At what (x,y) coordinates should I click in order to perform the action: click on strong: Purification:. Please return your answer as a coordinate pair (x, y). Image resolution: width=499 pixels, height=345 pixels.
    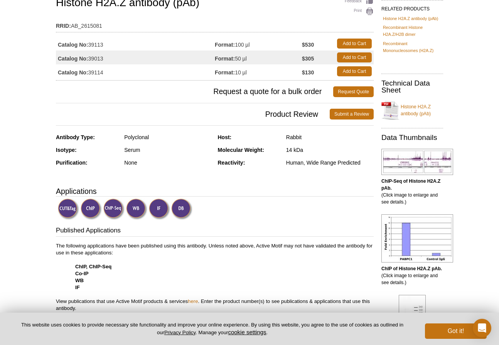
    Looking at the image, I should click on (72, 163).